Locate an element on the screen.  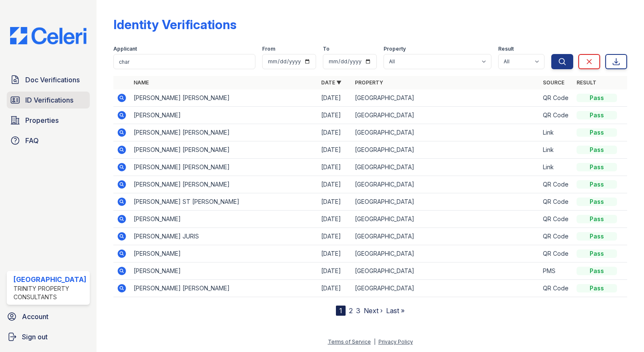
label: From is located at coordinates (268, 49).